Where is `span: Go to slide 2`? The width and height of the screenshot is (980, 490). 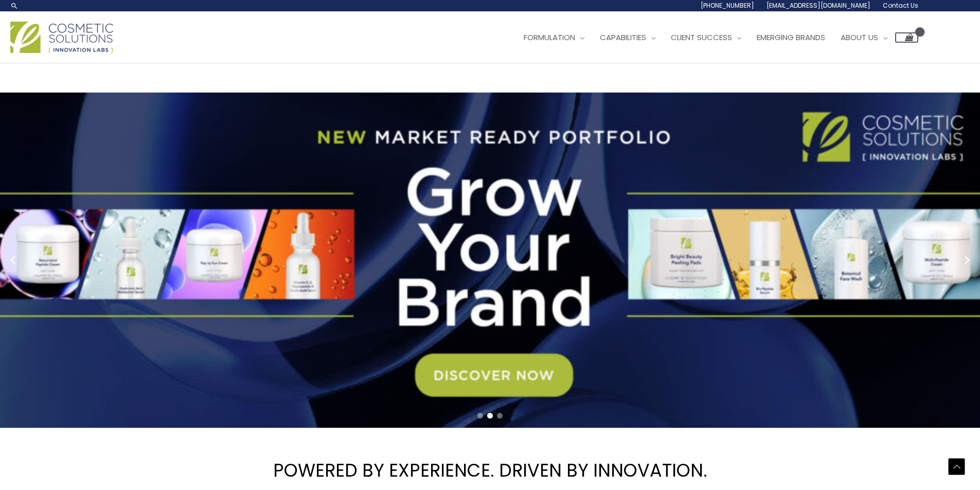
span: Go to slide 2 is located at coordinates (490, 415).